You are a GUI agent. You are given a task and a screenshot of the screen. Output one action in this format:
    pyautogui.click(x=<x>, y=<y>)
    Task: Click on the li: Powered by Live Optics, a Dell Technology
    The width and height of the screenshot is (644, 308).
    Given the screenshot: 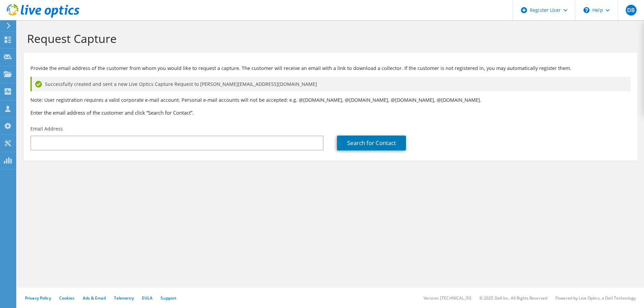 What is the action you would take?
    pyautogui.click(x=596, y=298)
    